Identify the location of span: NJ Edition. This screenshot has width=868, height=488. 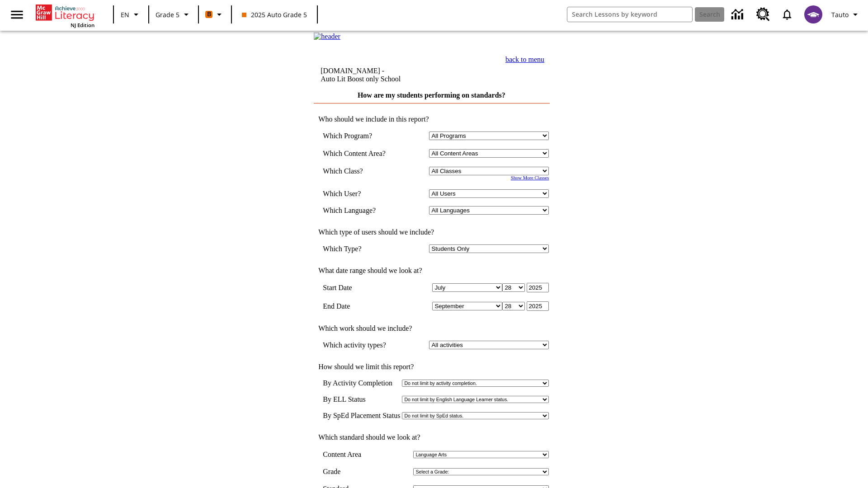
(83, 25).